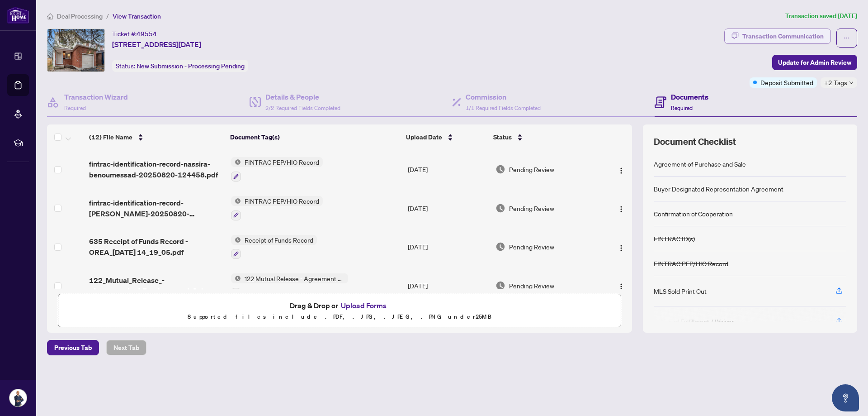  Describe the element at coordinates (134, 33) in the screenshot. I see `div: Ticket #:` at that location.